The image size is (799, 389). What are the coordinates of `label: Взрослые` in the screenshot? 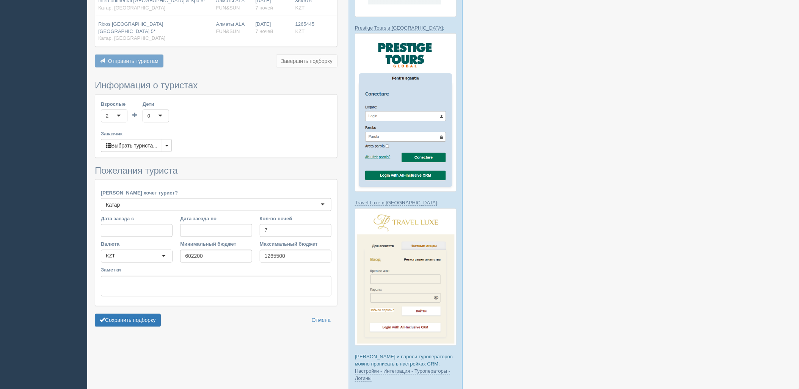 It's located at (114, 104).